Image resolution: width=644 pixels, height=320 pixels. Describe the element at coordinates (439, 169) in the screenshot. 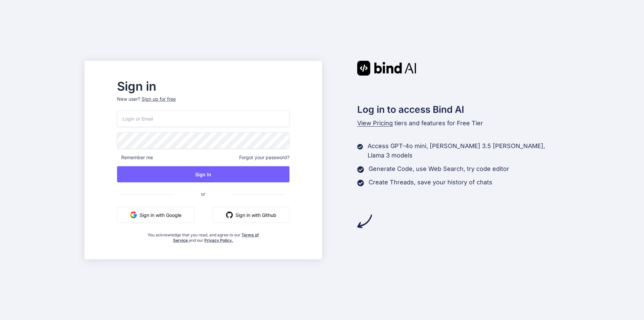

I see `p: Generate Code, use Web Search, try code editor` at that location.